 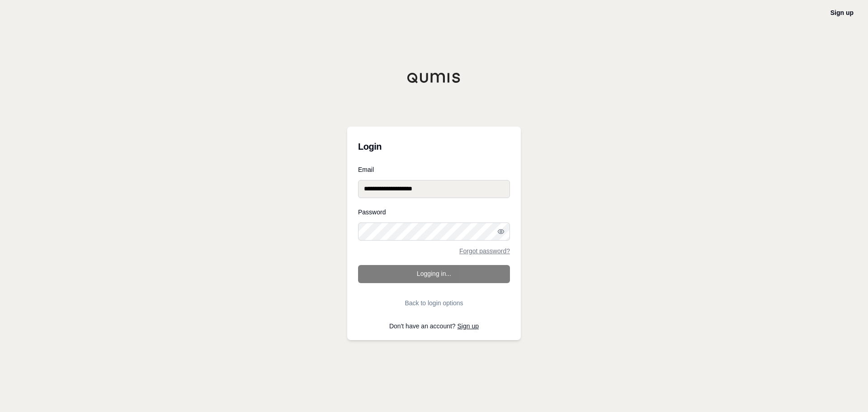 I want to click on p: Don't have an account?, so click(x=434, y=326).